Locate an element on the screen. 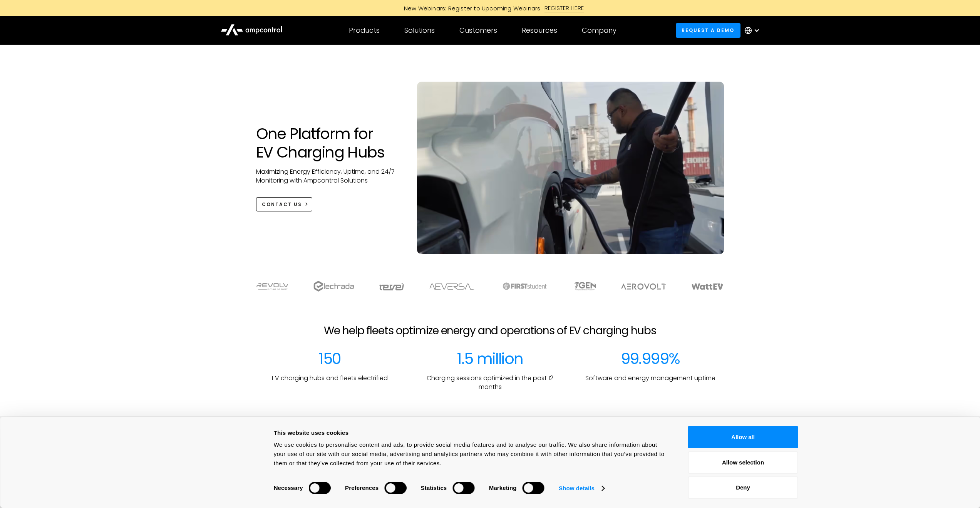  div: 99.999% is located at coordinates (650, 359).